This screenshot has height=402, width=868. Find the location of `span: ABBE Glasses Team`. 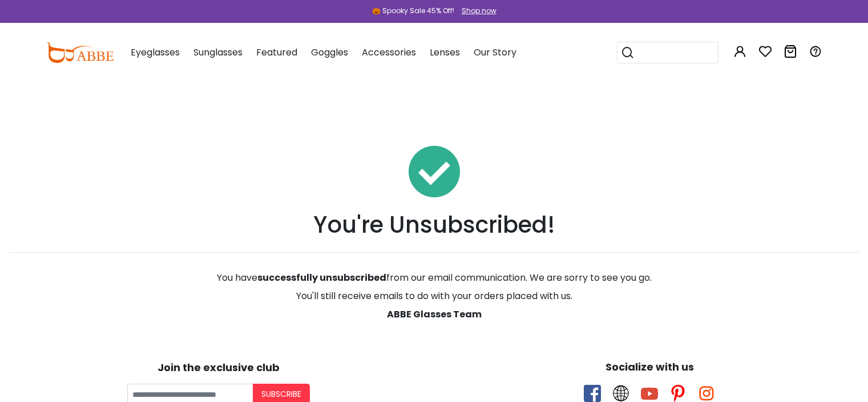

span: ABBE Glasses Team is located at coordinates (434, 314).